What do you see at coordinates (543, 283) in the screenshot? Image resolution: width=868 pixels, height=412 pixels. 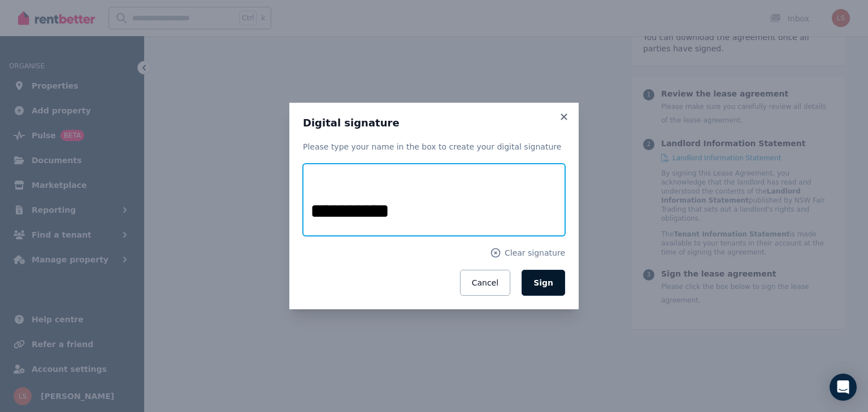 I see `span: Sign` at bounding box center [543, 283].